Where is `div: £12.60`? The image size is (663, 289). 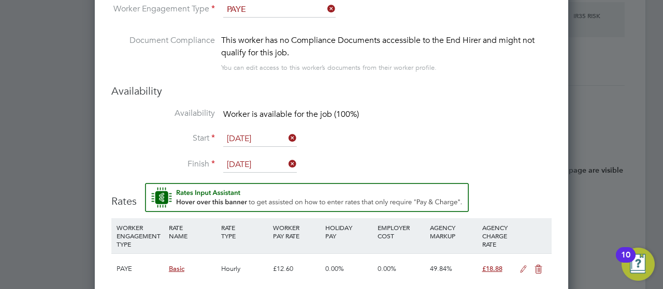 div: £12.60 is located at coordinates (296, 269).